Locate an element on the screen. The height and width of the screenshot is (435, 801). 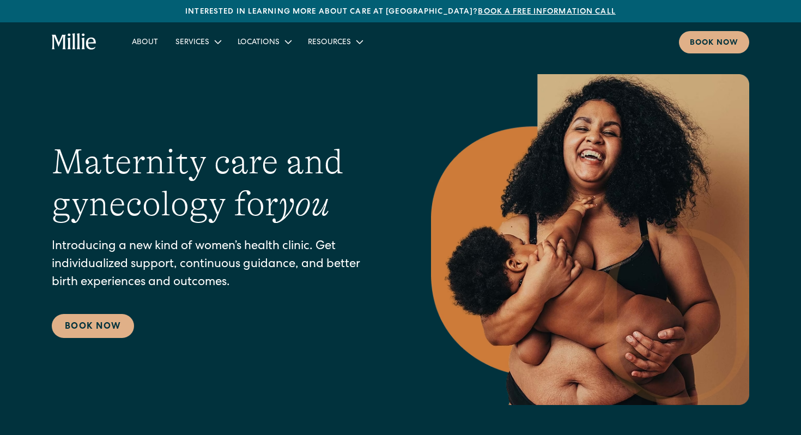
em: you is located at coordinates (304, 204).